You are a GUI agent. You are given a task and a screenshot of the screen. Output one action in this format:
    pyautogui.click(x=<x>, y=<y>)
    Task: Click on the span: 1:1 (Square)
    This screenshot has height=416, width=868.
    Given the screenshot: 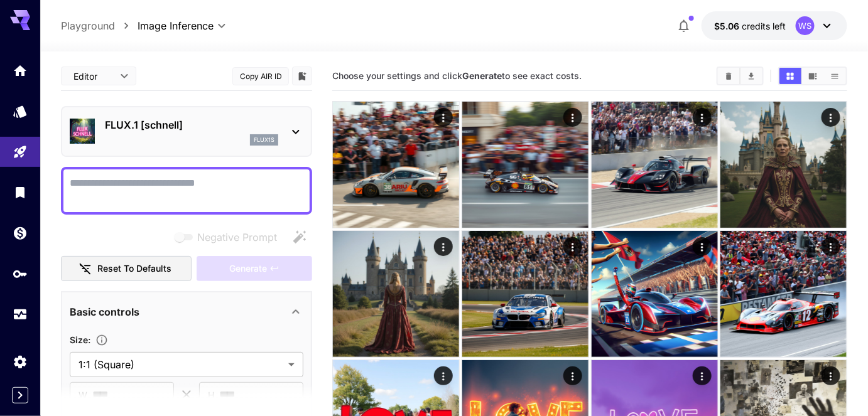 What is the action you would take?
    pyautogui.click(x=181, y=365)
    